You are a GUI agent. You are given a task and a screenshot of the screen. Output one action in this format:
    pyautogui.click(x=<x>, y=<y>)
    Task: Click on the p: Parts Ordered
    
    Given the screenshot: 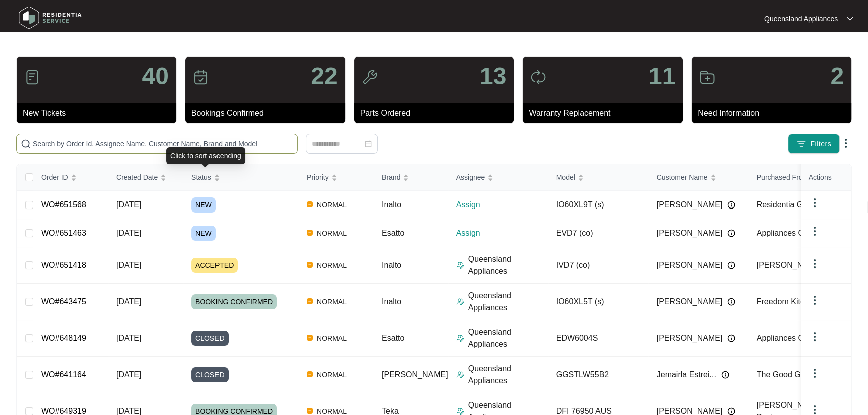 What is the action you would take?
    pyautogui.click(x=437, y=113)
    